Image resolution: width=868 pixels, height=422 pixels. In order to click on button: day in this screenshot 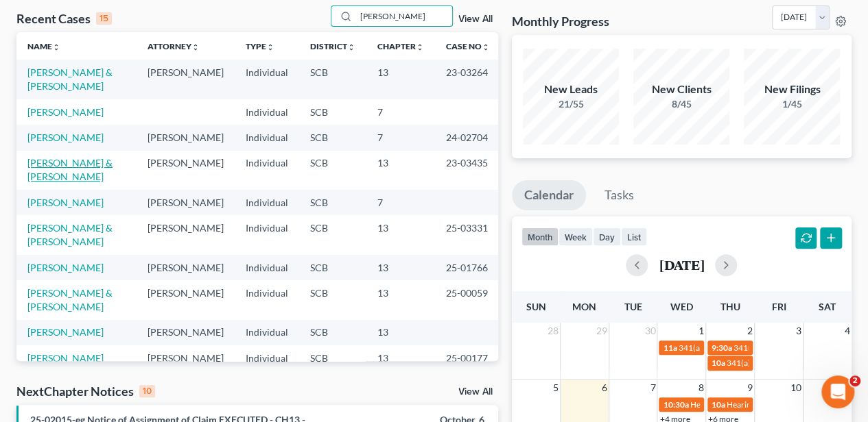, I will do `click(606, 237)`.